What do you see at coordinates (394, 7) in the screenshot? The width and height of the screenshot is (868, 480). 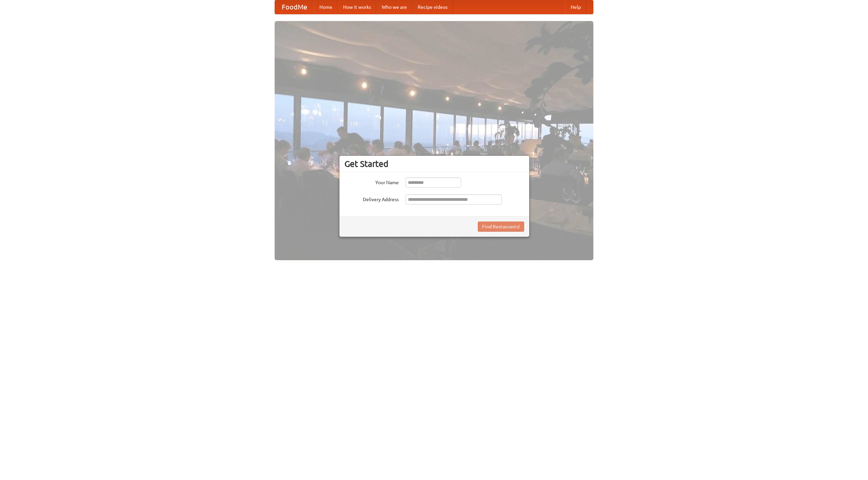 I see `a: Who we are` at bounding box center [394, 7].